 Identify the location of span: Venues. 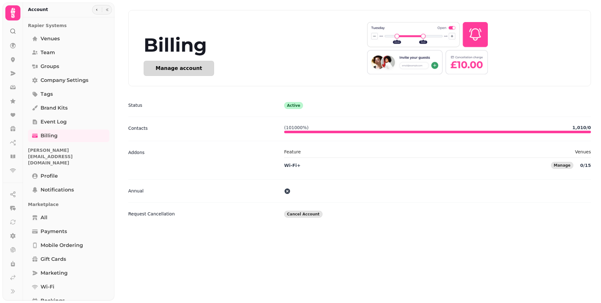
(50, 39).